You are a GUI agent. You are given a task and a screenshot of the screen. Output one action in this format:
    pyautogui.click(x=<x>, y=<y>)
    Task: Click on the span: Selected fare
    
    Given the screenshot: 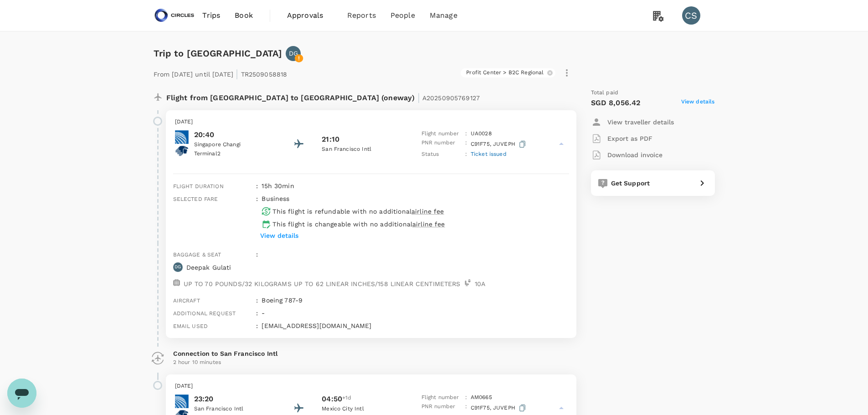 What is the action you would take?
    pyautogui.click(x=196, y=199)
    